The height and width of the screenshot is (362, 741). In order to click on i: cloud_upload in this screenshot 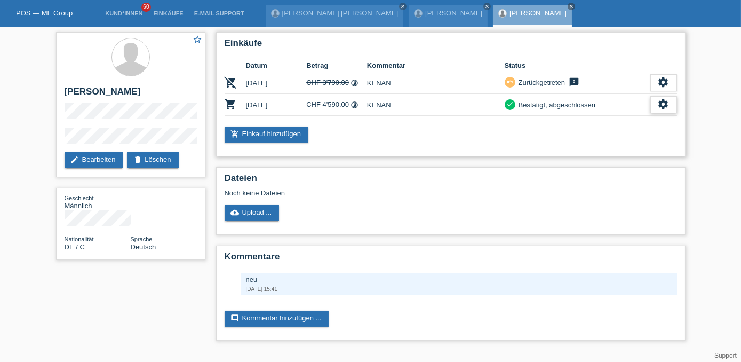, I will do `click(235, 212)`.